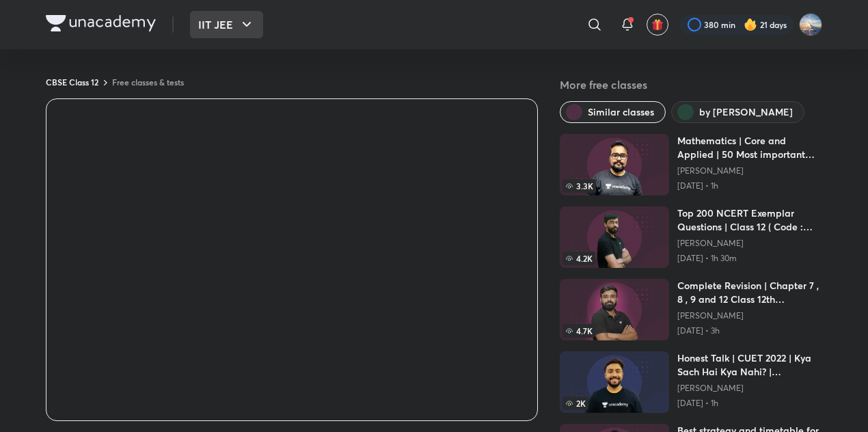 This screenshot has height=432, width=868. What do you see at coordinates (613, 112) in the screenshot?
I see `button: Similar classes` at bounding box center [613, 112].